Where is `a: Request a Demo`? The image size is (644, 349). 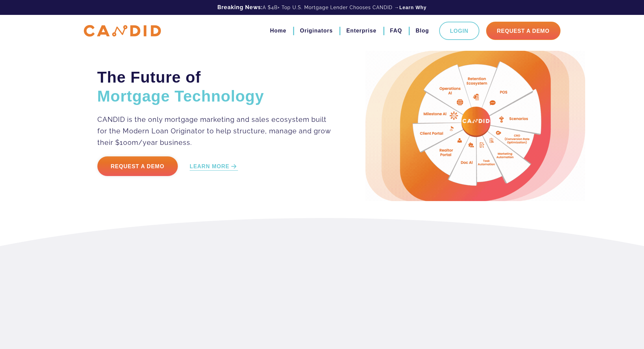 a: Request a Demo is located at coordinates (138, 166).